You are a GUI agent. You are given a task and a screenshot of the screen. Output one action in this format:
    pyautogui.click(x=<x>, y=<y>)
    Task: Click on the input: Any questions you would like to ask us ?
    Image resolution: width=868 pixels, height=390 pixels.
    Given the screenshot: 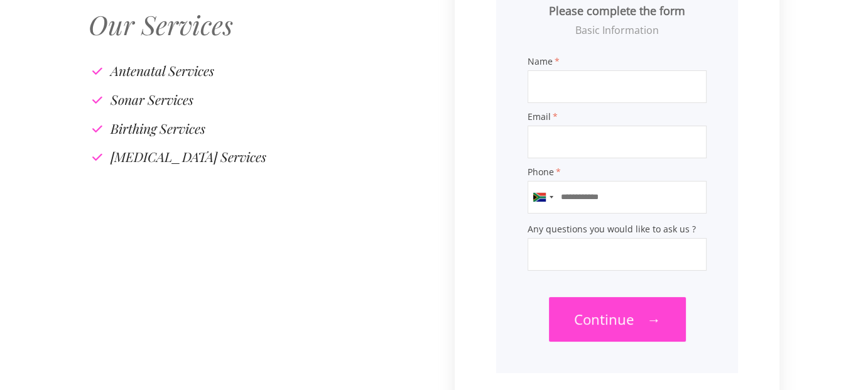 What is the action you would take?
    pyautogui.click(x=617, y=255)
    